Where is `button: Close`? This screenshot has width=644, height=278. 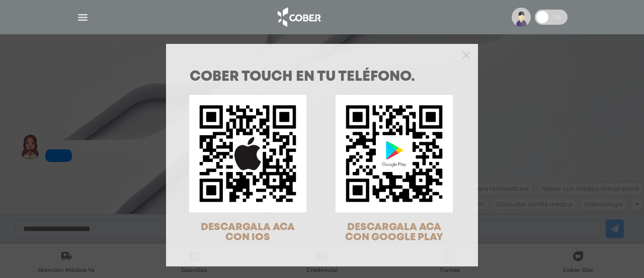 button: Close is located at coordinates (466, 55).